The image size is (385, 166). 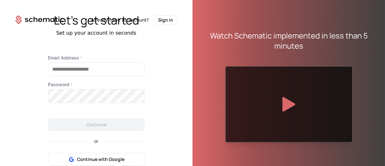 What do you see at coordinates (96, 141) in the screenshot?
I see `span: or` at bounding box center [96, 141].